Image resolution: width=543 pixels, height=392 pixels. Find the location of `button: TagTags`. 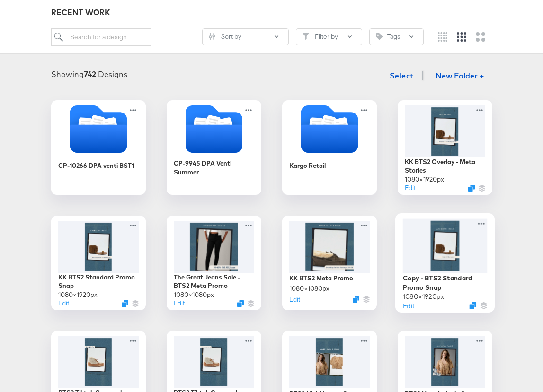

button: TagTags is located at coordinates (396, 37).